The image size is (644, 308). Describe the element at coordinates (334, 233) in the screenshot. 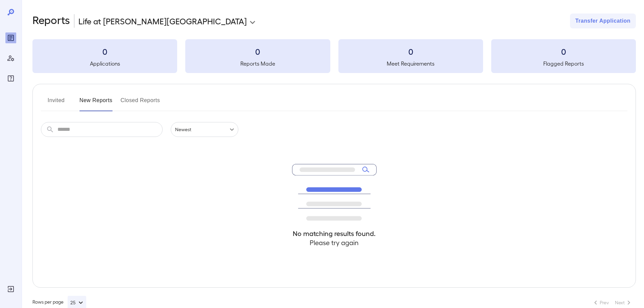

I see `h4: No matching results found.` at that location.